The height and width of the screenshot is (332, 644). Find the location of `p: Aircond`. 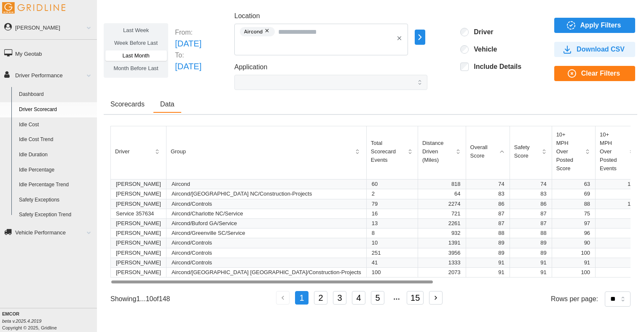

p: Aircond is located at coordinates (267, 184).